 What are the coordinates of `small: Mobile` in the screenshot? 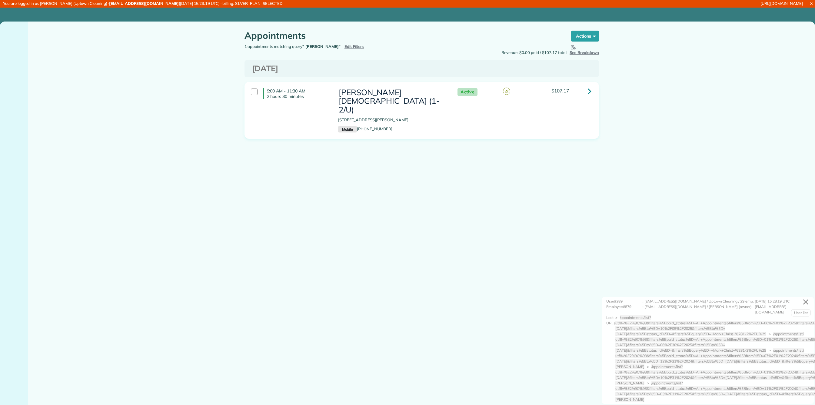 It's located at (347, 129).